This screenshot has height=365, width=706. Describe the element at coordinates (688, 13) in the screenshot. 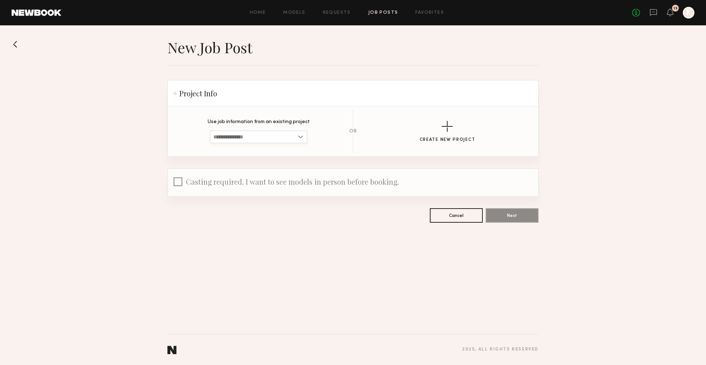

I see `a: K` at that location.